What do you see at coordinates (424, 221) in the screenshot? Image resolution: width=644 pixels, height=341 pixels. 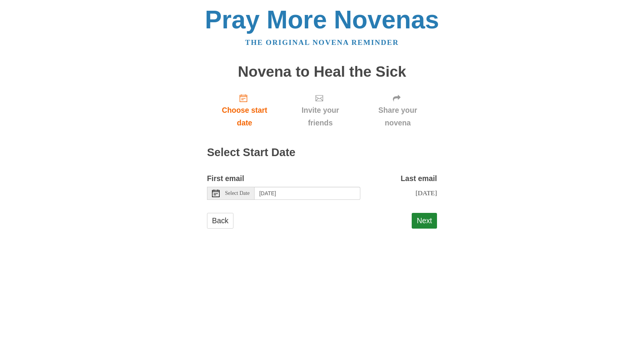 I see `button: Next` at bounding box center [424, 221].